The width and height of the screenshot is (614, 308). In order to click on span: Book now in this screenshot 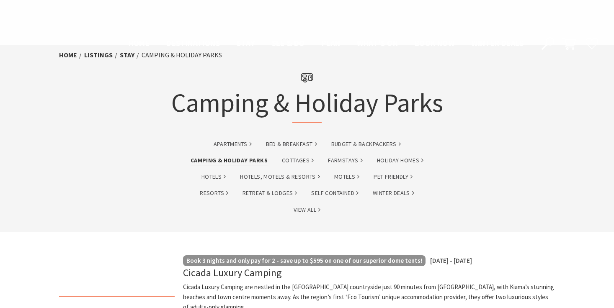, I will do `click(435, 43)`.